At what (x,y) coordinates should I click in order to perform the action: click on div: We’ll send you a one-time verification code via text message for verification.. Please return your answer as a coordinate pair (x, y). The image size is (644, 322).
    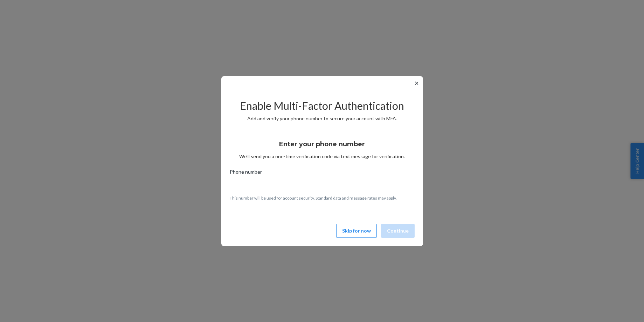
    Looking at the image, I should click on (322, 147).